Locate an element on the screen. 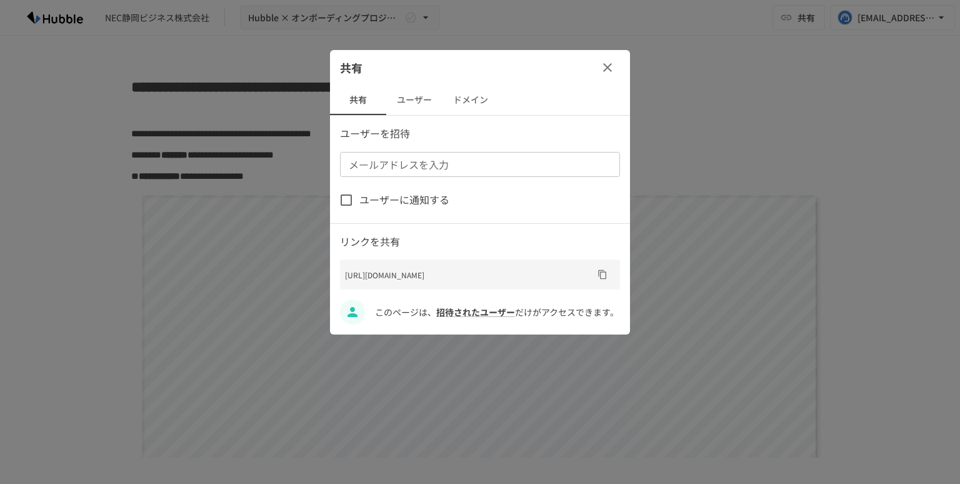 The image size is (960, 484). button: ドメイン is located at coordinates (471, 100).